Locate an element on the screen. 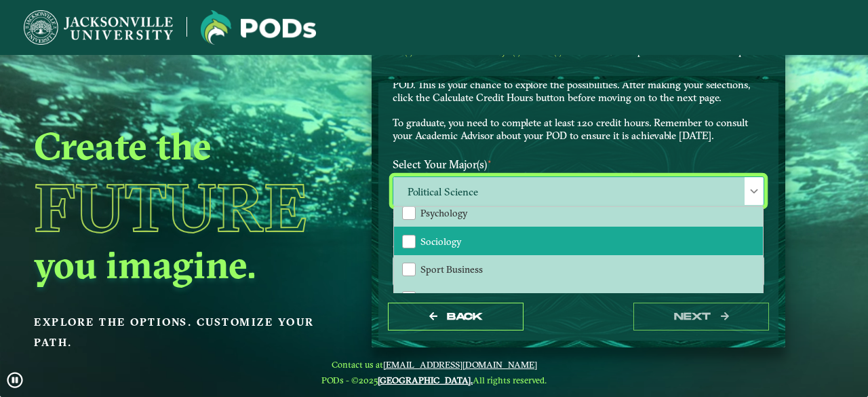 The width and height of the screenshot is (868, 397). li: Sociology is located at coordinates (578, 241).